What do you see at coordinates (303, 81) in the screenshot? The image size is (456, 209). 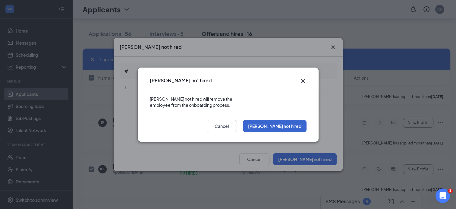 I see `button: Close` at bounding box center [303, 81].